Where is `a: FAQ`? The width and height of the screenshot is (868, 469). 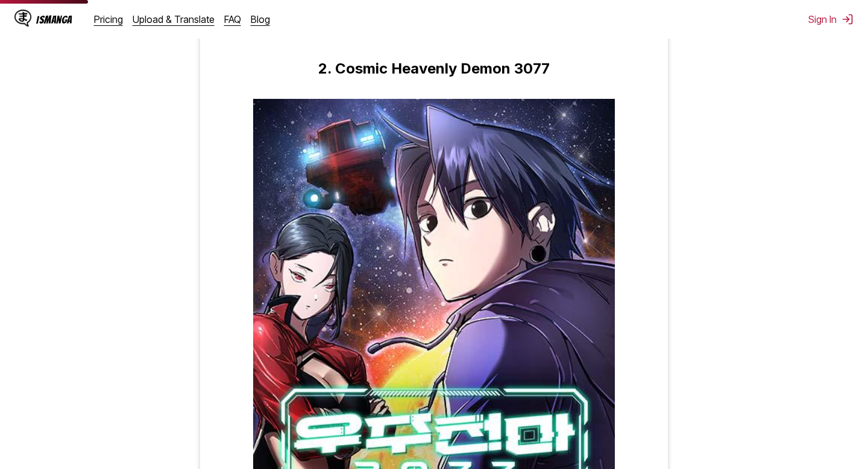 a: FAQ is located at coordinates (233, 20).